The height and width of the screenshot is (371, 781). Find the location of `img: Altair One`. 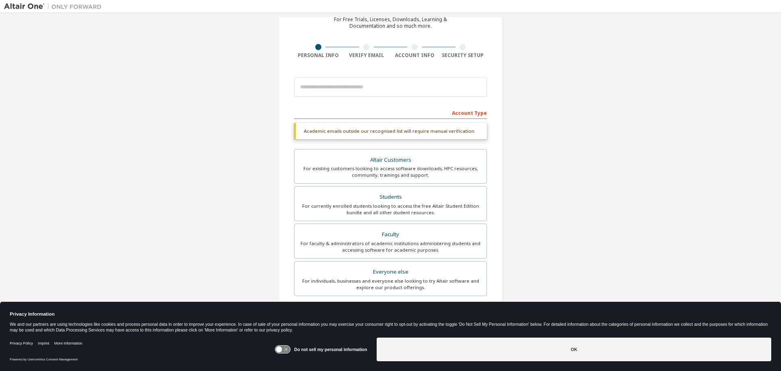

img: Altair One is located at coordinates (55, 7).